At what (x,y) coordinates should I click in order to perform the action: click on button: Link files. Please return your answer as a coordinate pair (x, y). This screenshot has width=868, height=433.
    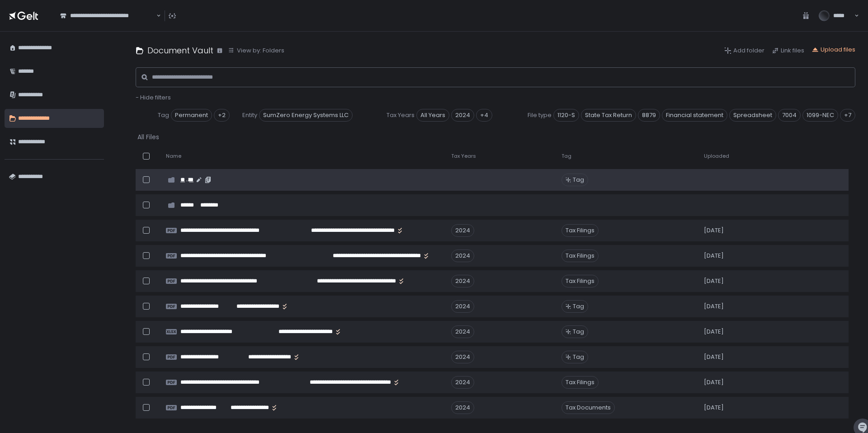
    Looking at the image, I should click on (788, 51).